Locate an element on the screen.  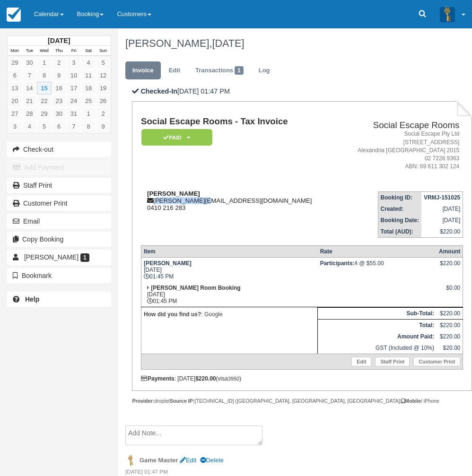
th: Amount is located at coordinates (450, 252).